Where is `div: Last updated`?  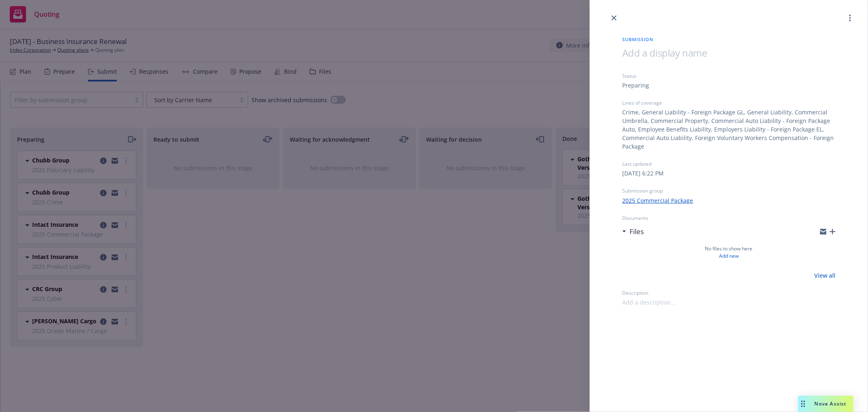
div: Last updated is located at coordinates (729, 163).